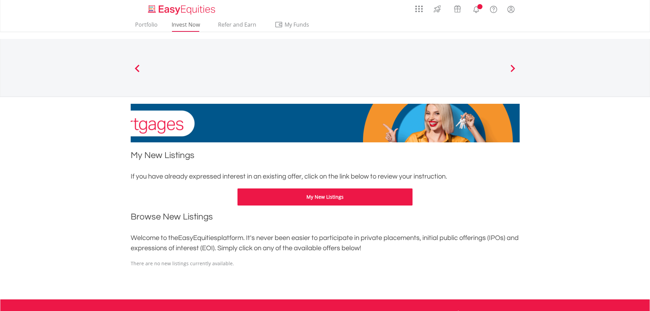 The width and height of the screenshot is (650, 311). What do you see at coordinates (325, 157) in the screenshot?
I see `h1: My New Listings` at bounding box center [325, 157].